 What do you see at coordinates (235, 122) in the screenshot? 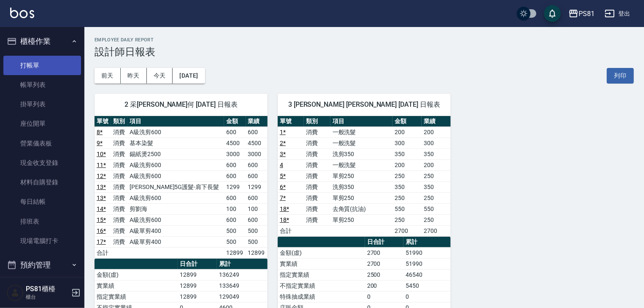
I see `th: 金額` at bounding box center [235, 122].